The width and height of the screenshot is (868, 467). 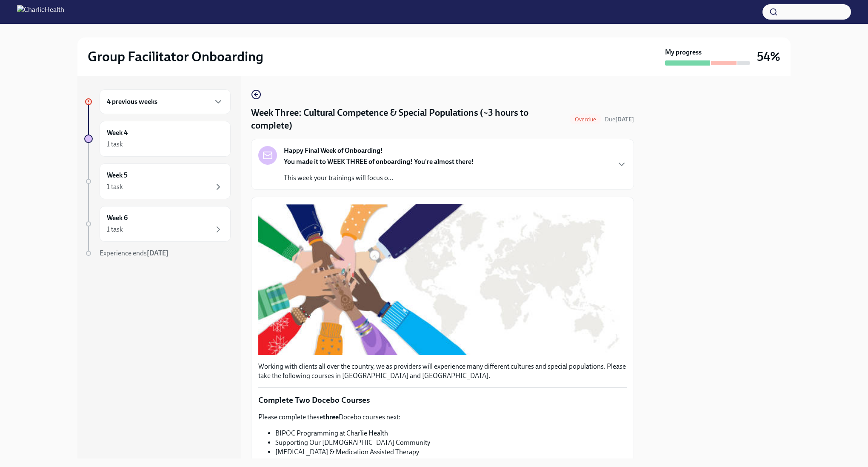 I want to click on li: Infection Control Essential Principles, so click(x=451, y=462).